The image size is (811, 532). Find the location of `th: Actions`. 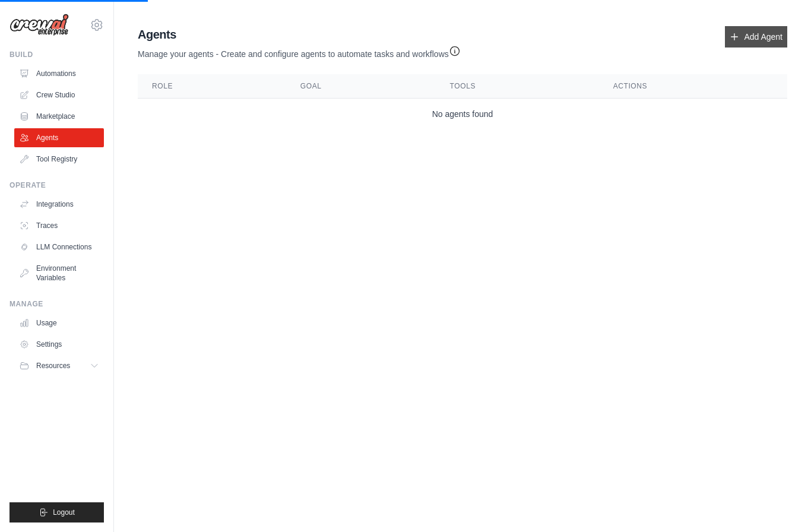

th: Actions is located at coordinates (693, 86).